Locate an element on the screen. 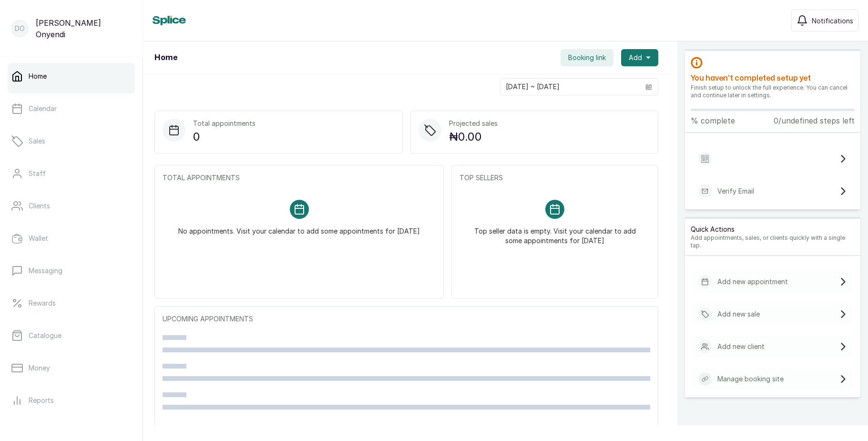 The image size is (868, 441). a: Wallet is located at coordinates (71, 239).